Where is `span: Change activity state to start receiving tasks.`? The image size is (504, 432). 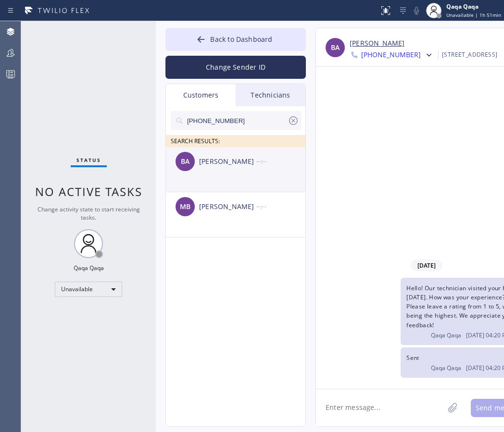 span: Change activity state to start receiving tasks. is located at coordinates (88, 214).